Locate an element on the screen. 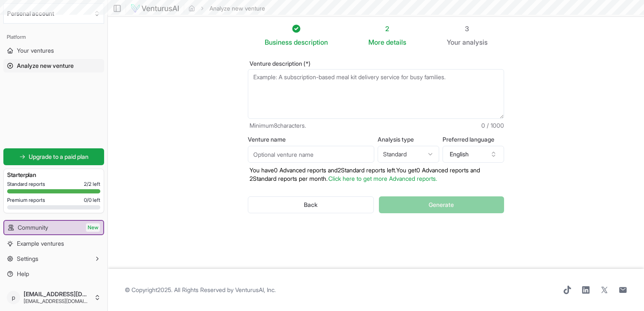 Image resolution: width=644 pixels, height=311 pixels. span: p is located at coordinates (13, 298).